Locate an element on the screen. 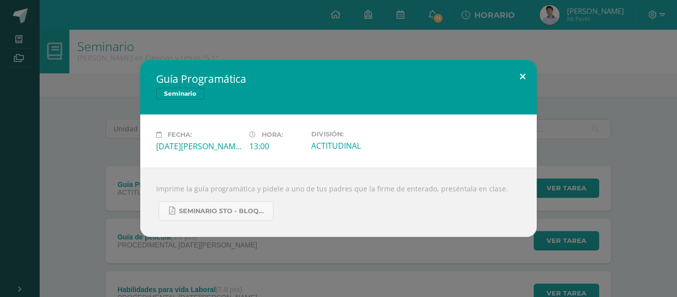 Image resolution: width=677 pixels, height=297 pixels. span: Fecha: is located at coordinates (179, 134).